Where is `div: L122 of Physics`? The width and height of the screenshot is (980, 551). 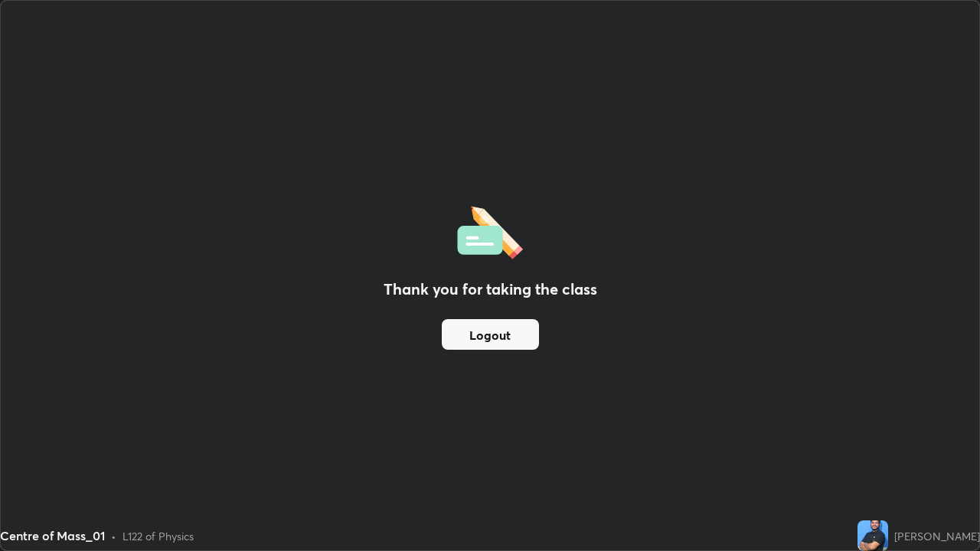 div: L122 of Physics is located at coordinates (158, 536).